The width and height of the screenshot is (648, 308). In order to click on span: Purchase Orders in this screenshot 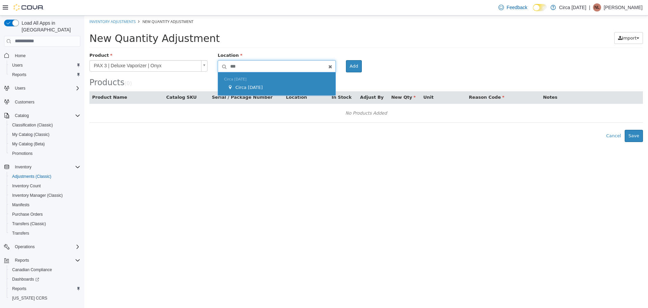, I will do `click(45, 214)`.